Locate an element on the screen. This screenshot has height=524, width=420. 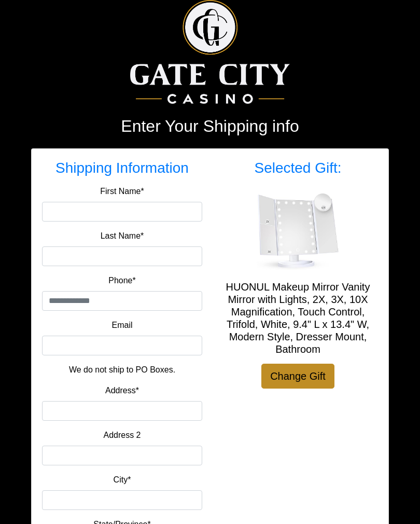
label: Phone* is located at coordinates (122, 281).